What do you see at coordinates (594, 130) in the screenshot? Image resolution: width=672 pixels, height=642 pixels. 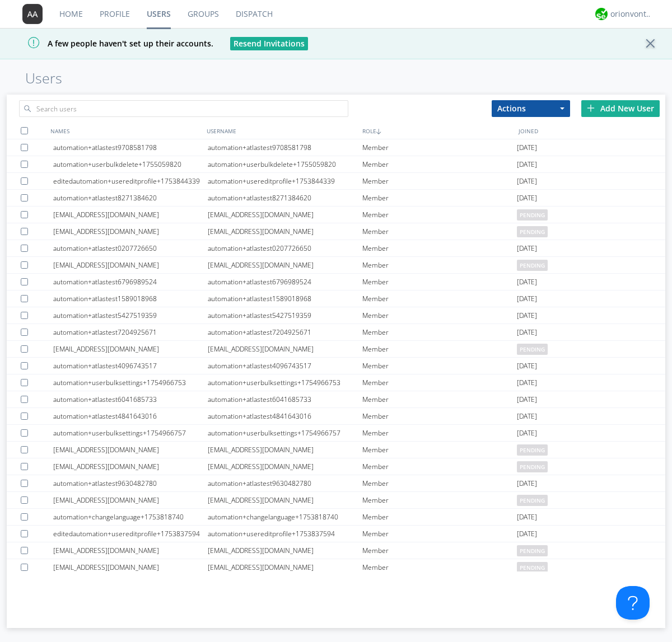 I see `div: JOINED` at bounding box center [594, 130].